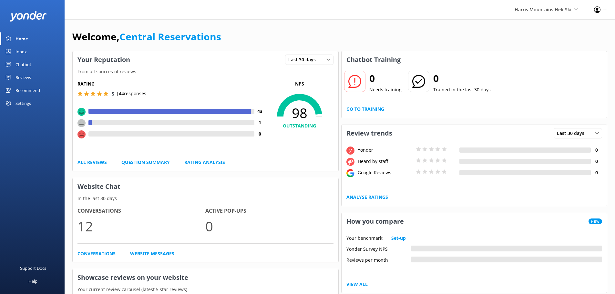 The height and width of the screenshot is (294, 615). Describe the element at coordinates (28, 16) in the screenshot. I see `img: yonder-white-logo.png` at that location.